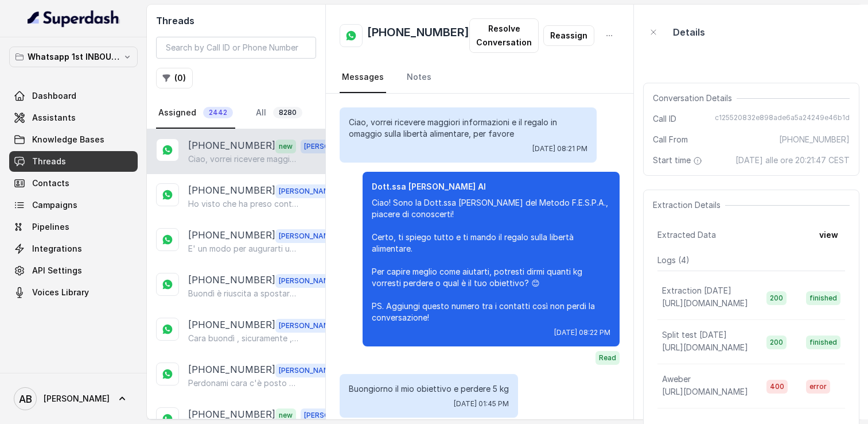 The image size is (868, 424). What do you see at coordinates (428, 389) in the screenshot?
I see `p: Buongiorno il mio obiettivo e perdere 5 kg` at bounding box center [428, 389].